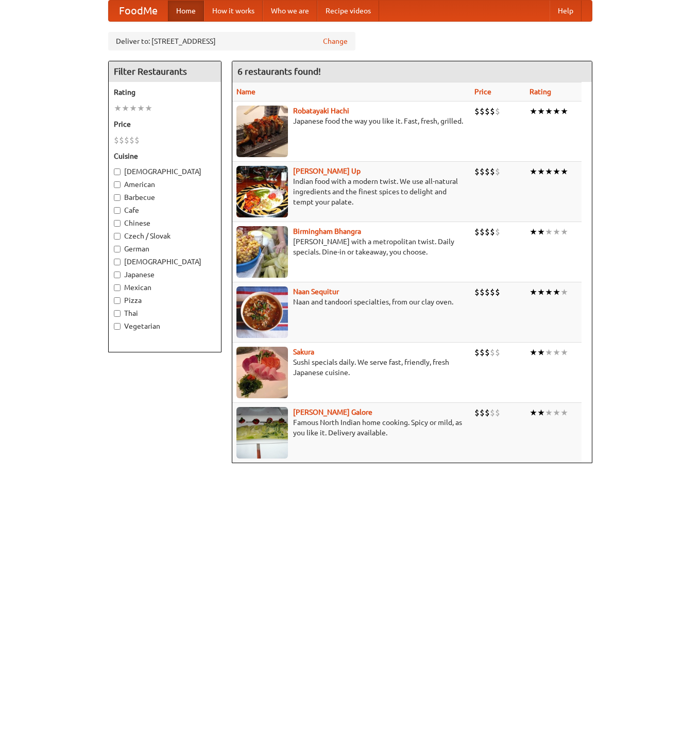 The height and width of the screenshot is (729, 700). What do you see at coordinates (165, 72) in the screenshot?
I see `h4: Filter Restaurants` at bounding box center [165, 72].